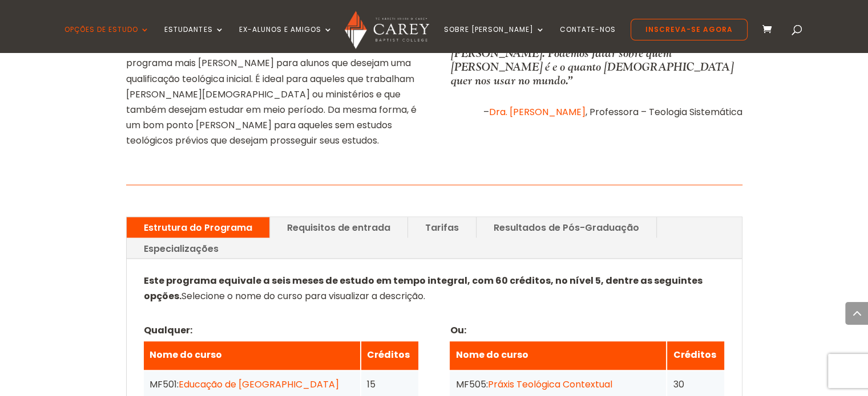 The height and width of the screenshot is (396, 868). Describe the element at coordinates (338, 228) in the screenshot. I see `a: Requisitos de entrada` at that location.